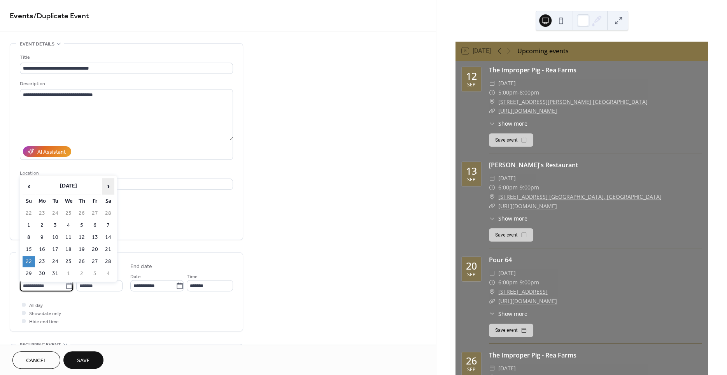 This screenshot has height=375, width=727. I want to click on span: 9:00pm, so click(529, 188).